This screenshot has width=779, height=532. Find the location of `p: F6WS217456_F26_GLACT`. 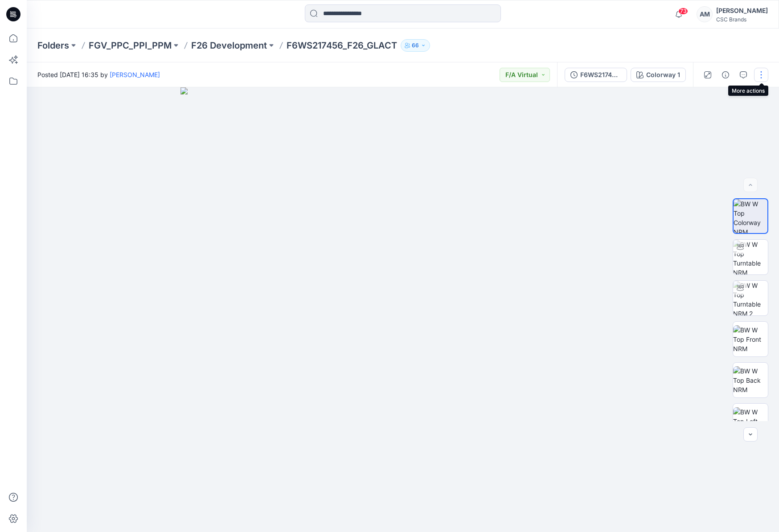

p: F6WS217456_F26_GLACT is located at coordinates (342, 46).